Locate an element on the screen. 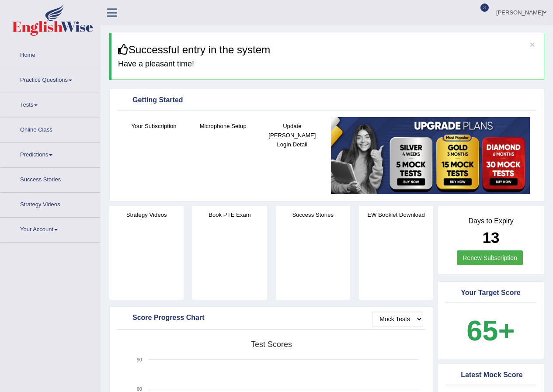 This screenshot has height=392, width=553. text: 90 is located at coordinates (139, 359).